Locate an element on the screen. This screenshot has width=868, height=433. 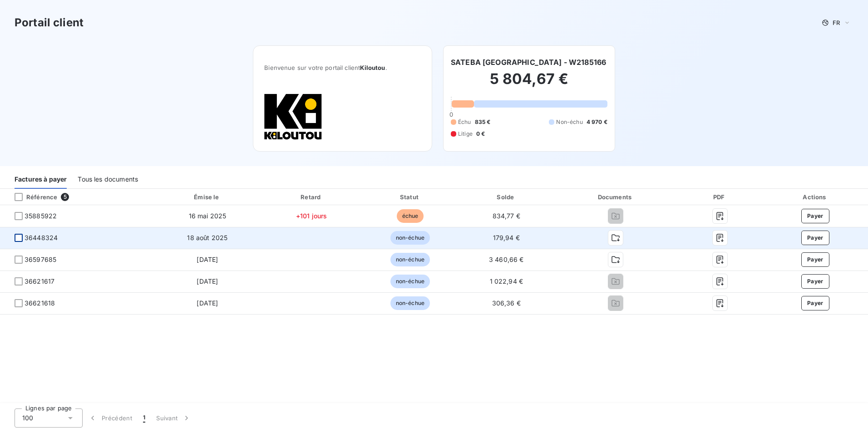
div: Retard is located at coordinates (311, 197).